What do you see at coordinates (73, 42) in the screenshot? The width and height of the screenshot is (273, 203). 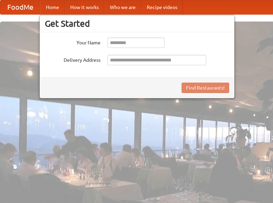 I see `label: Your Name` at bounding box center [73, 42].